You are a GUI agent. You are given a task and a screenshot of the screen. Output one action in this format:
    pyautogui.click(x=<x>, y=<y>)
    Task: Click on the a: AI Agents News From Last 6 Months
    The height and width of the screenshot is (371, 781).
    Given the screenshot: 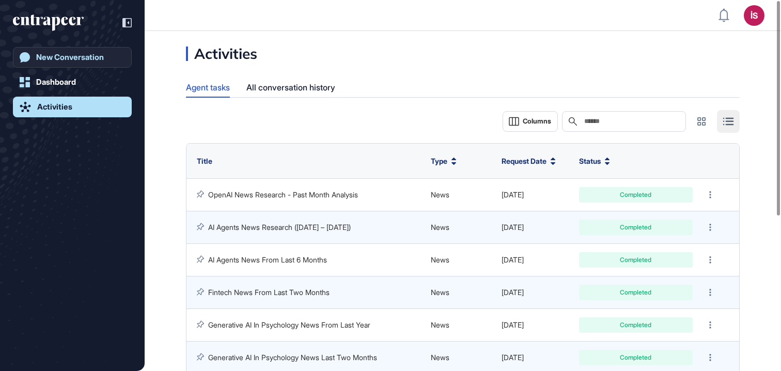 What is the action you would take?
    pyautogui.click(x=268, y=259)
    